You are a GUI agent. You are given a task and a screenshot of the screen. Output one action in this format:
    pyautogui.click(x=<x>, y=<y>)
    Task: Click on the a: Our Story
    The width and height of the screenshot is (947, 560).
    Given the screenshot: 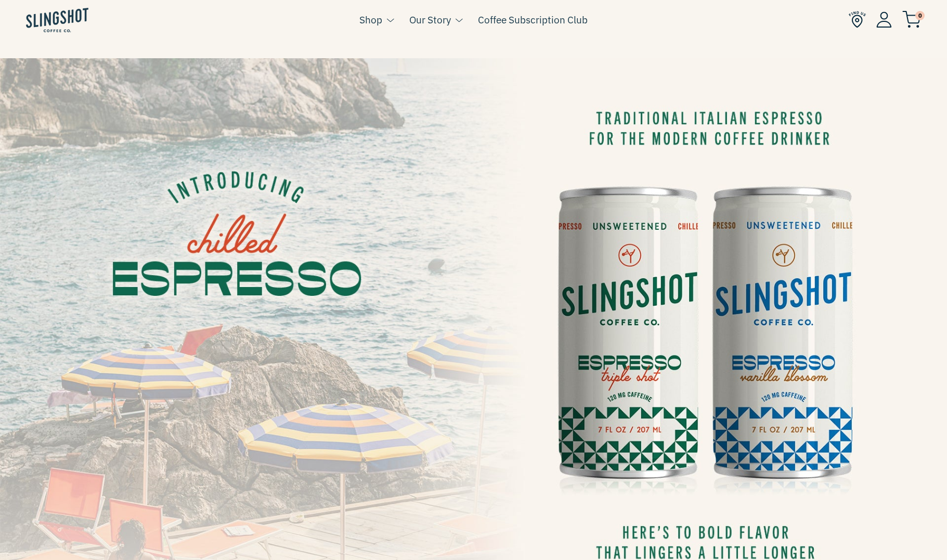 What is the action you would take?
    pyautogui.click(x=430, y=20)
    